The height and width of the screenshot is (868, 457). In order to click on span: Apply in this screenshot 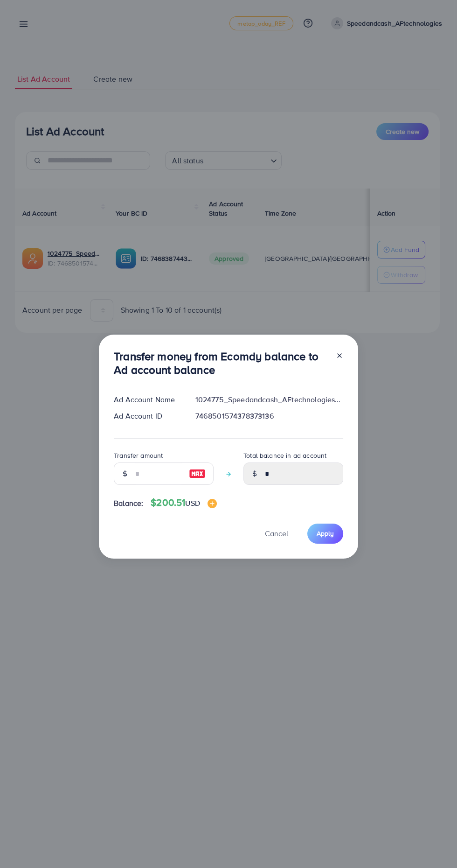, I will do `click(325, 533)`.